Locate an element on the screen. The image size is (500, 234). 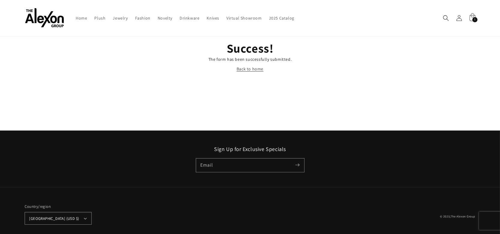
span: 1 is located at coordinates (475, 20).